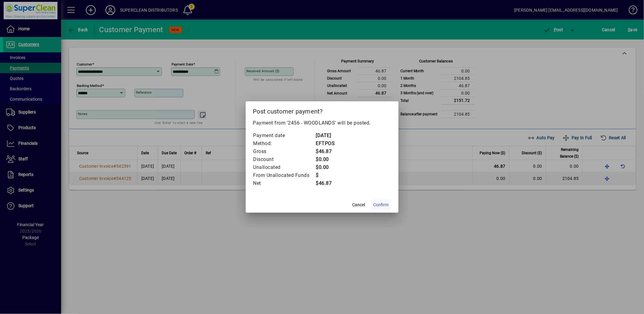 This screenshot has height=314, width=644. Describe the element at coordinates (284, 183) in the screenshot. I see `td: Net` at that location.